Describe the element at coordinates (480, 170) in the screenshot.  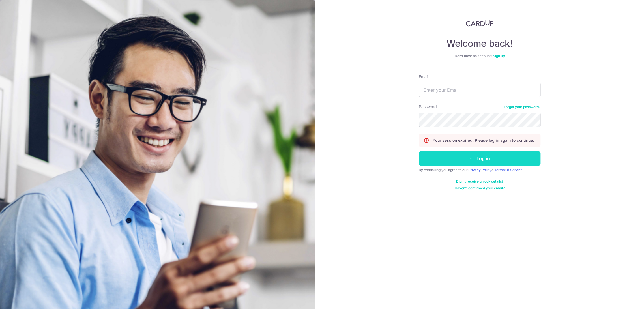
I see `a: Privacy Policy` at that location.